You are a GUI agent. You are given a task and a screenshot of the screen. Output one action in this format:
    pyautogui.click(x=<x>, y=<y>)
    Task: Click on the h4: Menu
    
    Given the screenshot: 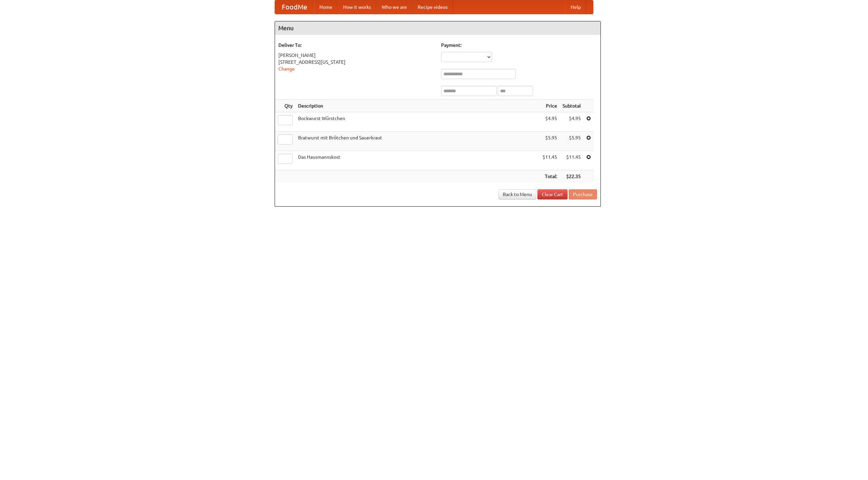 What is the action you would take?
    pyautogui.click(x=438, y=28)
    